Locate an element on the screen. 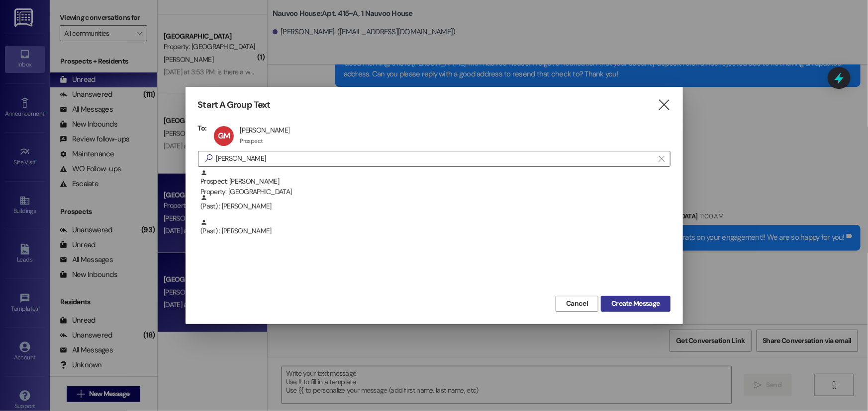  span: Create Message is located at coordinates (635, 304).